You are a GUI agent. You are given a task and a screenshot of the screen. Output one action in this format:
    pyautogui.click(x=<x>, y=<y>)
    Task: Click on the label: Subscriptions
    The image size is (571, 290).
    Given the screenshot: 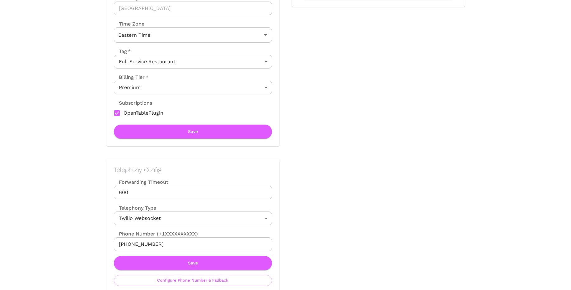 What is the action you would take?
    pyautogui.click(x=133, y=103)
    